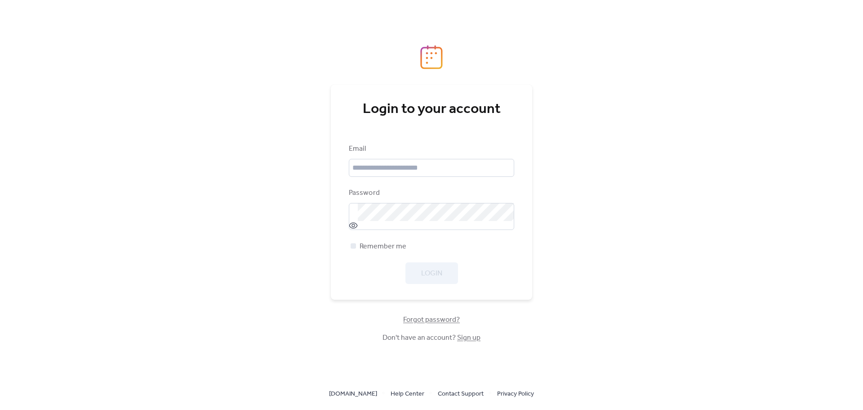 The image size is (863, 410). Describe the element at coordinates (469, 337) in the screenshot. I see `a: Sign up` at that location.